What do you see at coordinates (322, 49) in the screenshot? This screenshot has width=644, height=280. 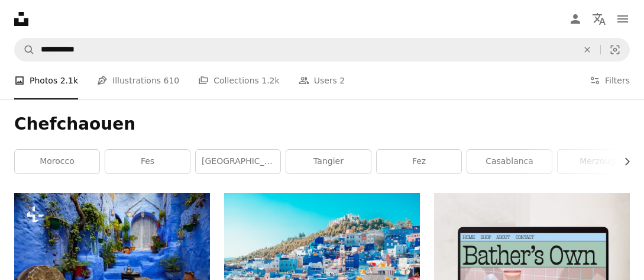 I see `form: Find visuals sitewide` at bounding box center [322, 49].